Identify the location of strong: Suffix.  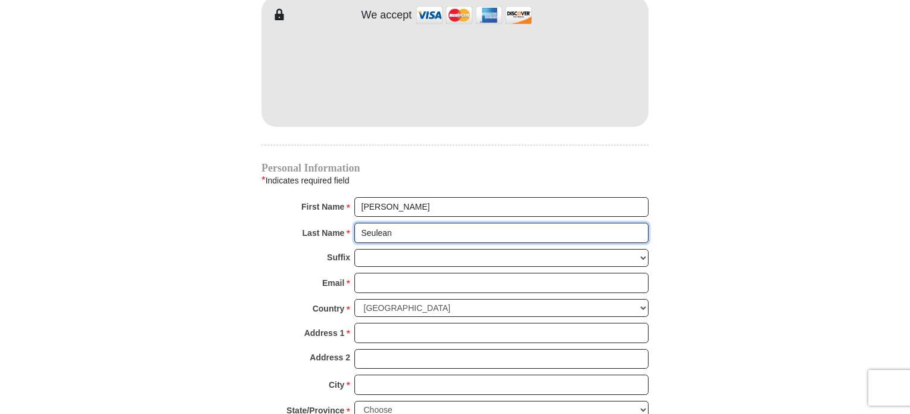
(338, 257).